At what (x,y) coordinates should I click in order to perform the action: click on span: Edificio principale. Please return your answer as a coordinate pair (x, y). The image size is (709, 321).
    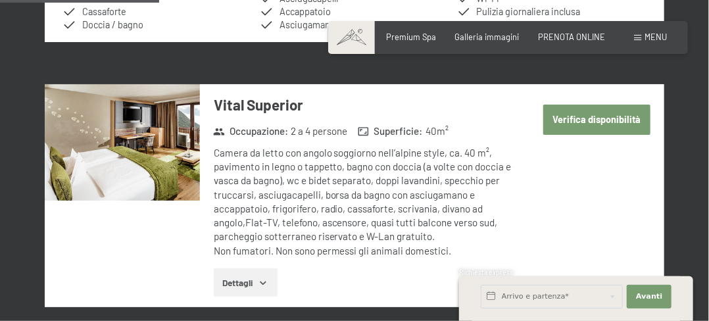
    Looking at the image, I should click on (514, 24).